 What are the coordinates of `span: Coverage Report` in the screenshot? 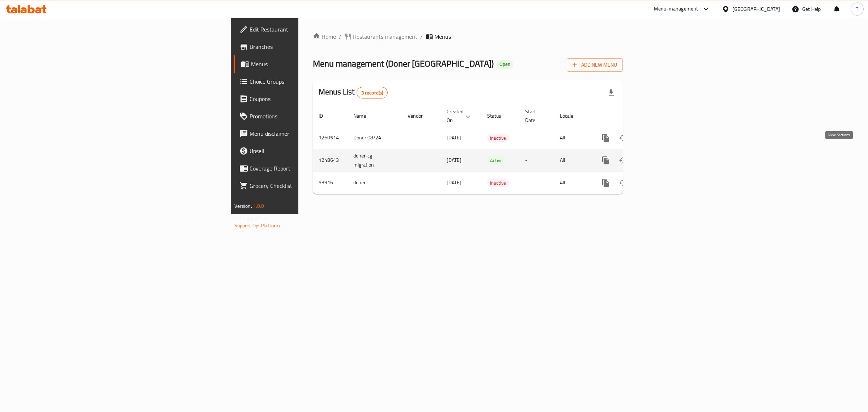 It's located at (309, 168).